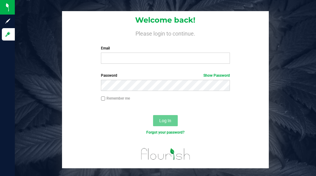 The image size is (316, 176). Describe the element at coordinates (165, 153) in the screenshot. I see `img: flourish_logo.png` at that location.